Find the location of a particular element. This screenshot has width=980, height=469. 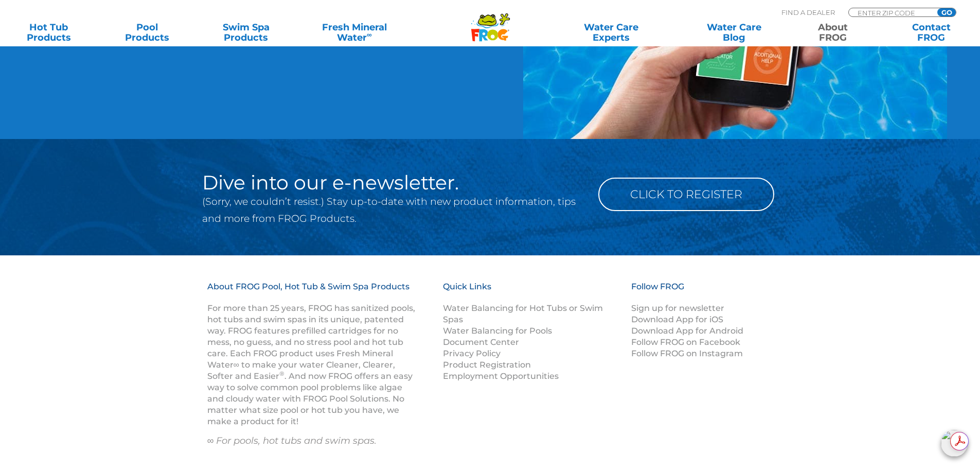

a: Water CareBlog is located at coordinates (733, 33).